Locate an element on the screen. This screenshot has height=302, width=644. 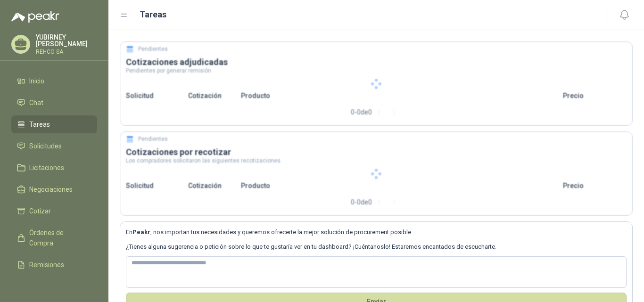
a: Inicio is located at coordinates (54, 81).